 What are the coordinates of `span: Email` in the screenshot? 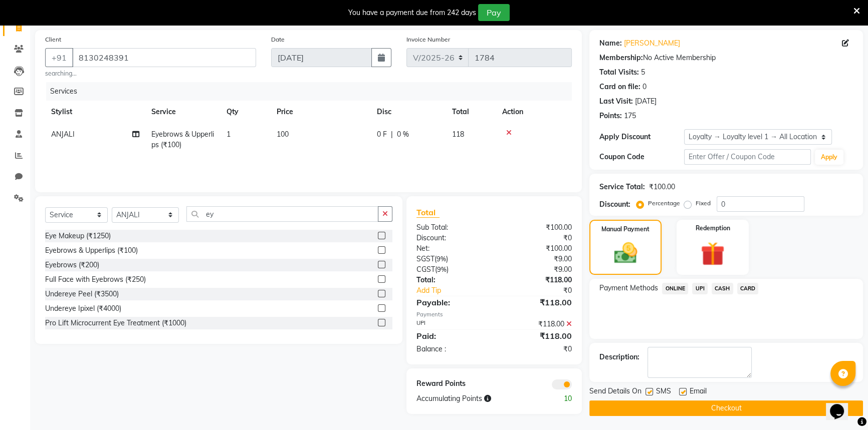 It's located at (698, 392).